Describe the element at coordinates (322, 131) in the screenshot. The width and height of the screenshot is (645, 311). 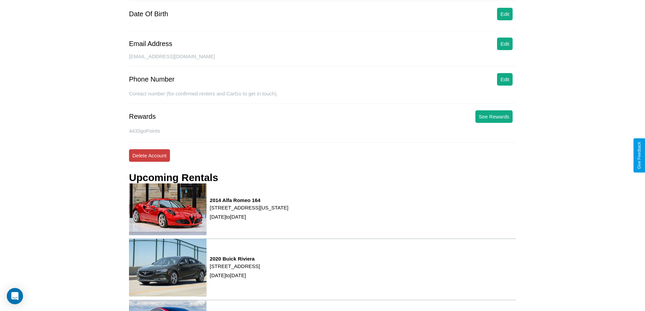
I see `p: 4433 goPoints` at that location.